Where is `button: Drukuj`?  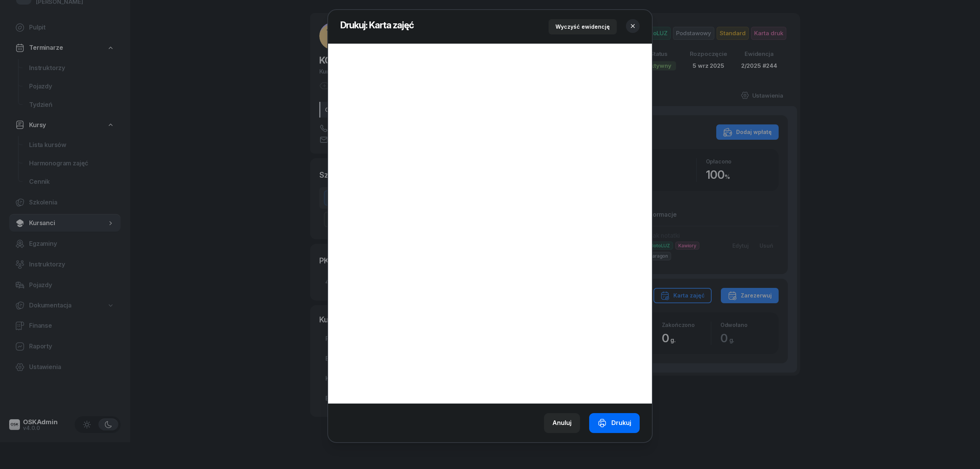
button: Drukuj is located at coordinates (614, 423).